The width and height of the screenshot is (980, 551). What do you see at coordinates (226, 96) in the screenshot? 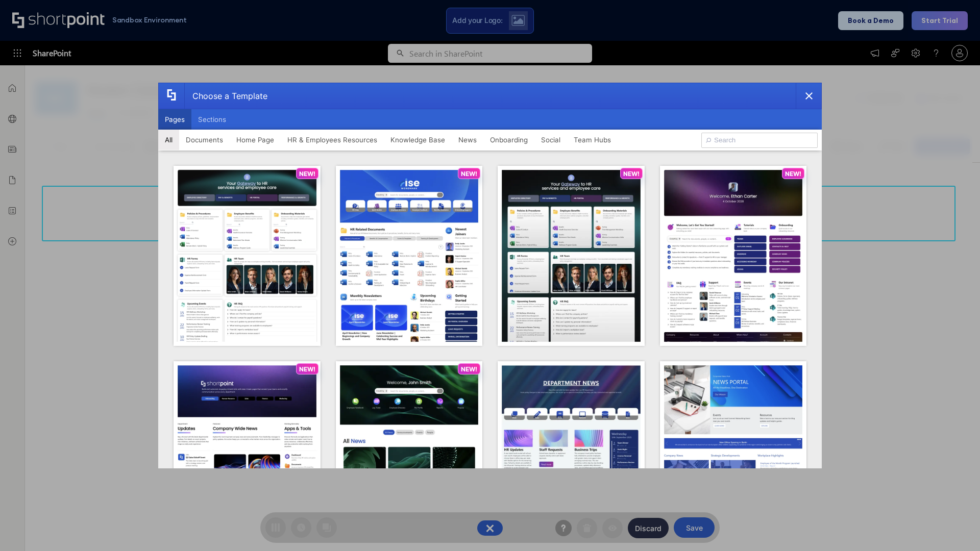
I see `div: Choose a Template` at bounding box center [226, 96].